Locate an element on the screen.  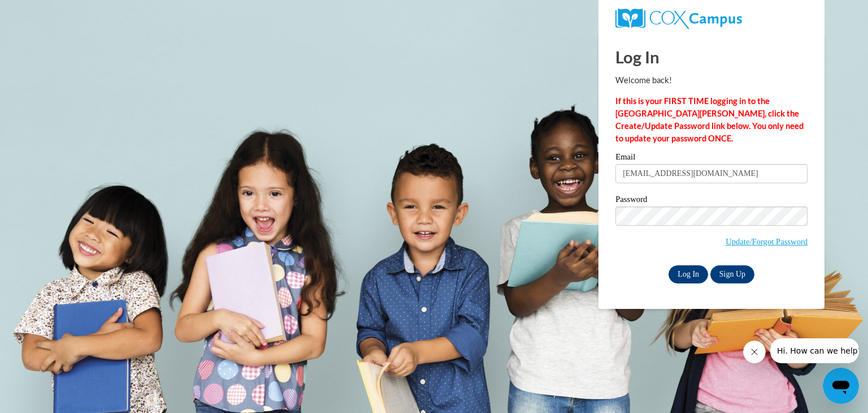
h1: Log In is located at coordinates (711, 57).